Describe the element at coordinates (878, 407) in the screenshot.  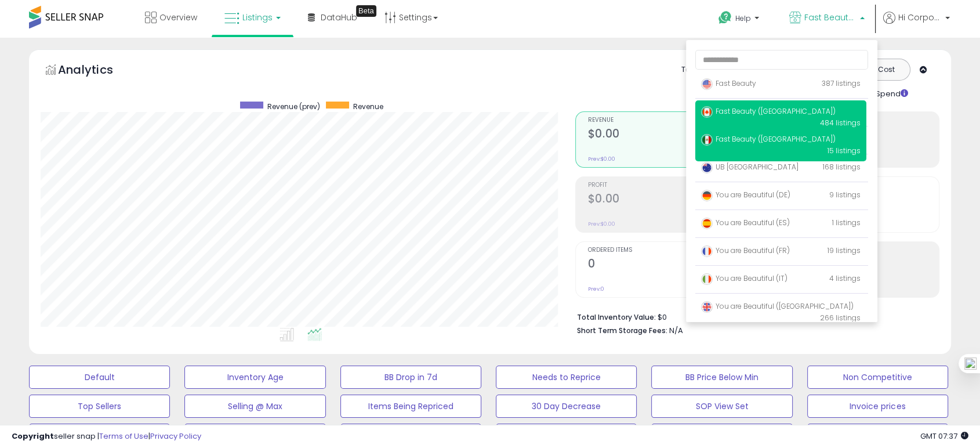
I see `button: Invoice prices` at that location.